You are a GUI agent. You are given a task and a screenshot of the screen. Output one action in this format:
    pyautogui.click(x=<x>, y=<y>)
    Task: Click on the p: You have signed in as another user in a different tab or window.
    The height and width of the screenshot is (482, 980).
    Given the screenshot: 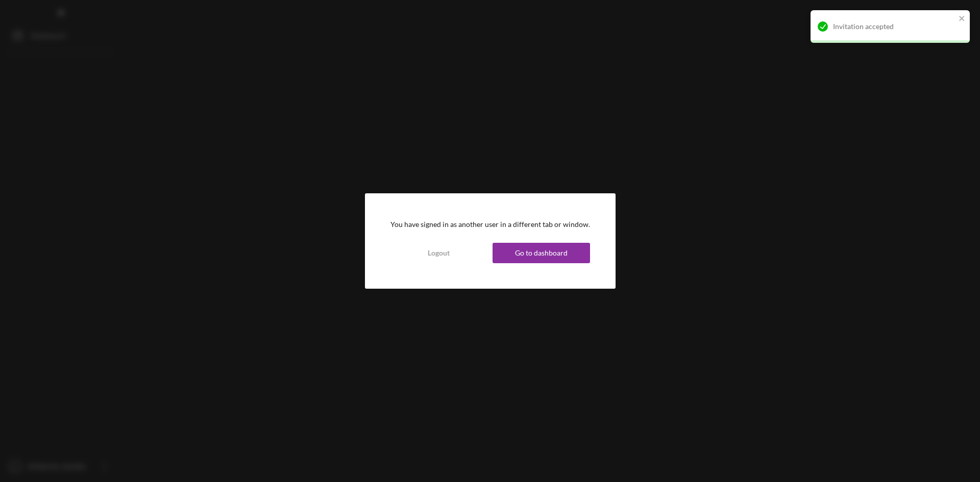 What is the action you would take?
    pyautogui.click(x=490, y=225)
    